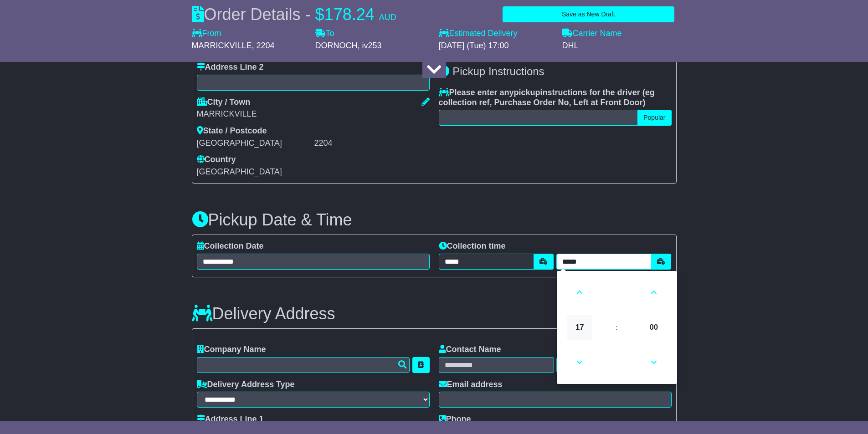 This screenshot has width=868, height=434. What do you see at coordinates (222, 46) in the screenshot?
I see `span: MARRICKVILLE` at bounding box center [222, 46].